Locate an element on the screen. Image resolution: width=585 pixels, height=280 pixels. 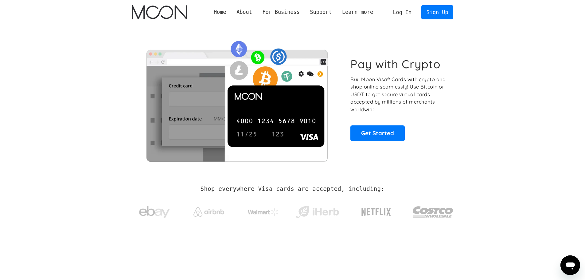
a: Airbnb is located at coordinates (208, 210).